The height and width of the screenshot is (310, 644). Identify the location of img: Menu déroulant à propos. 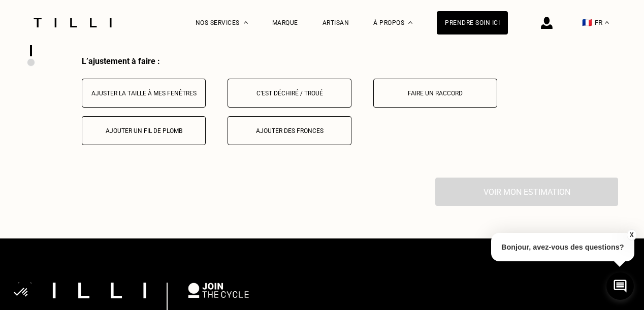
(410, 23).